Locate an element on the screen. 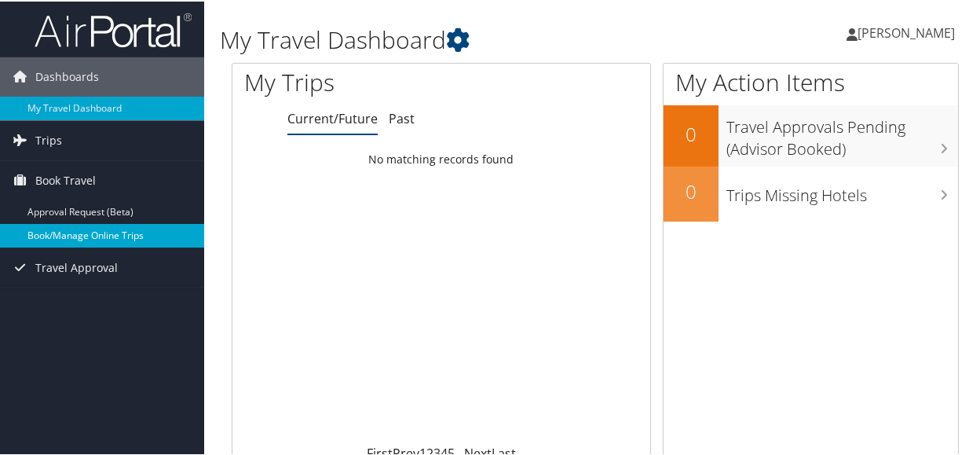  span: Book Travel is located at coordinates (65, 179).